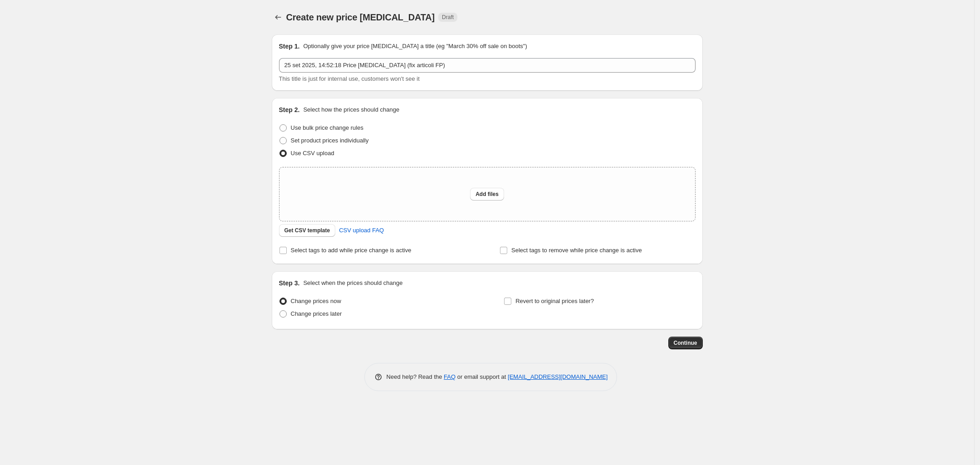 This screenshot has height=465, width=980. Describe the element at coordinates (289, 46) in the screenshot. I see `h2: Step 1.` at that location.